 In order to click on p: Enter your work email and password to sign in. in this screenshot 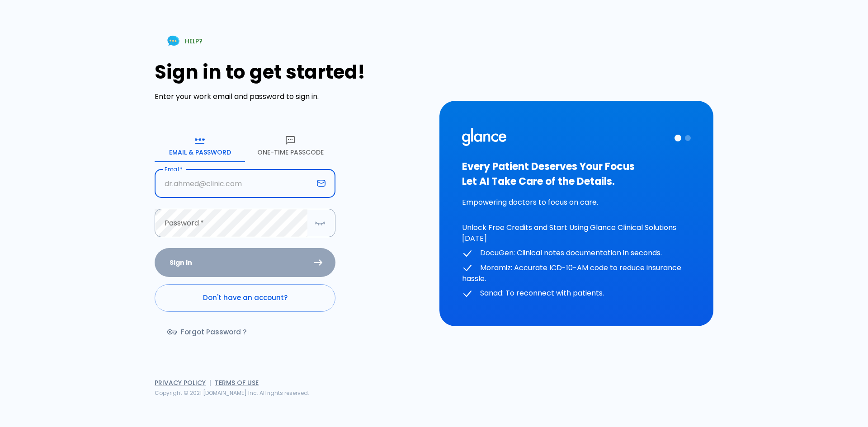, I will do `click(291, 97)`.